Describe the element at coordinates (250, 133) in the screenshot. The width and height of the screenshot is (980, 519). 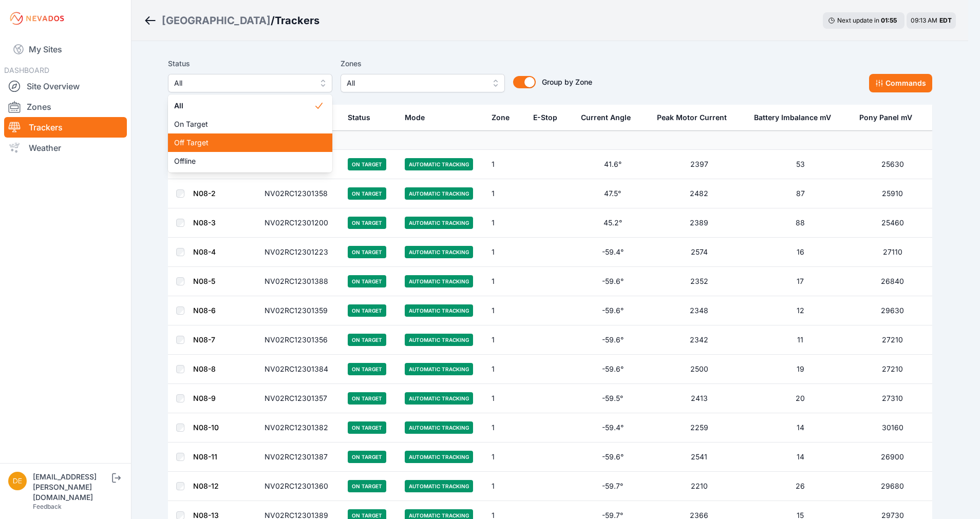
I see `div: All` at that location.